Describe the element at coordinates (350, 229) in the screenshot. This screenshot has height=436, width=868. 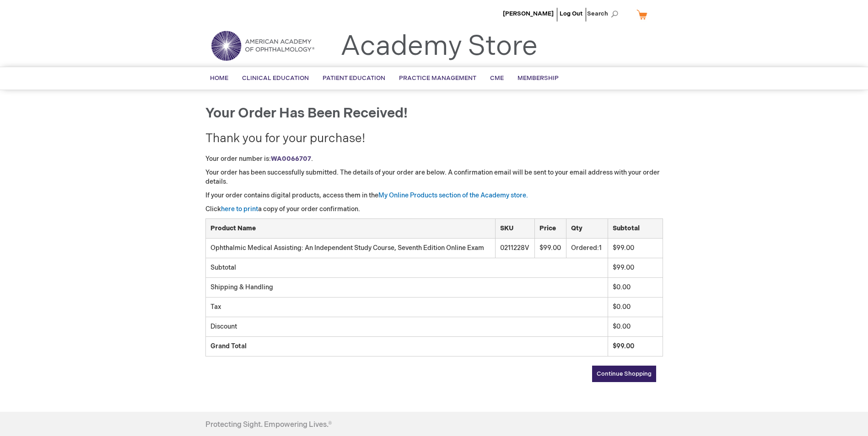
I see `th: Product Name` at that location.